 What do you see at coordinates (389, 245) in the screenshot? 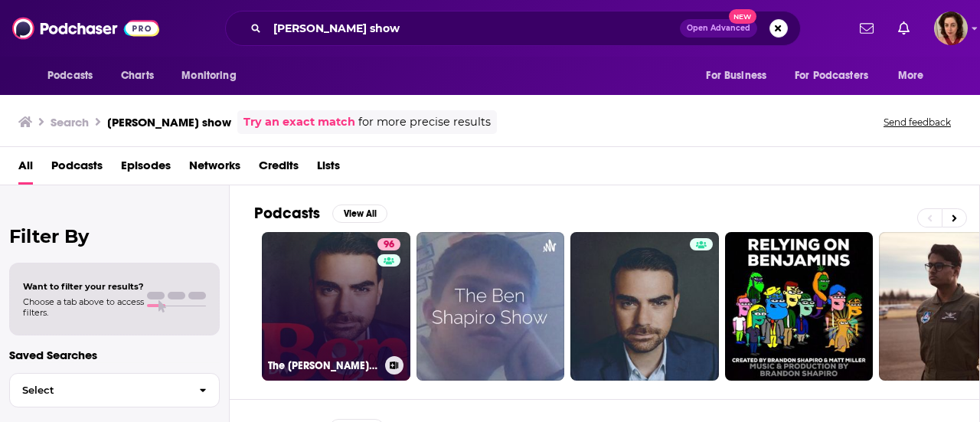
I see `span: 96` at bounding box center [389, 245].